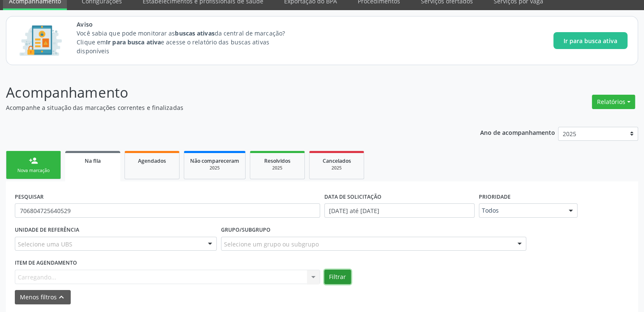 Image resolution: width=644 pixels, height=312 pixels. I want to click on label: UNIDADE DE REFERÊNCIA, so click(47, 230).